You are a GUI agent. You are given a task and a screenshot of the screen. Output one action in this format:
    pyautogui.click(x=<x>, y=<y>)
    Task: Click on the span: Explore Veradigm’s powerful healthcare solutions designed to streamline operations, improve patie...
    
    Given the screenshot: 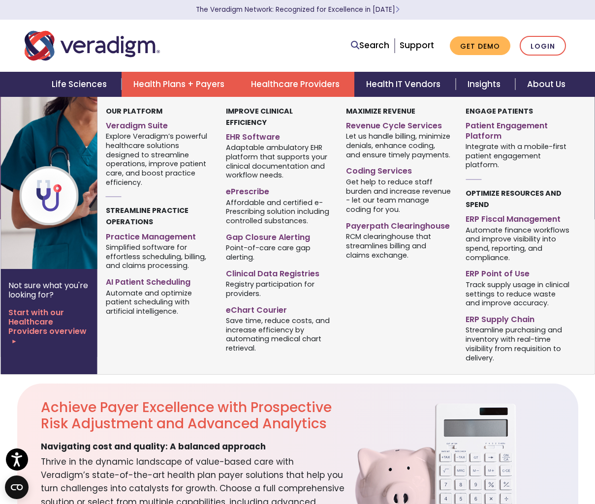 What is the action you would take?
    pyautogui.click(x=158, y=159)
    